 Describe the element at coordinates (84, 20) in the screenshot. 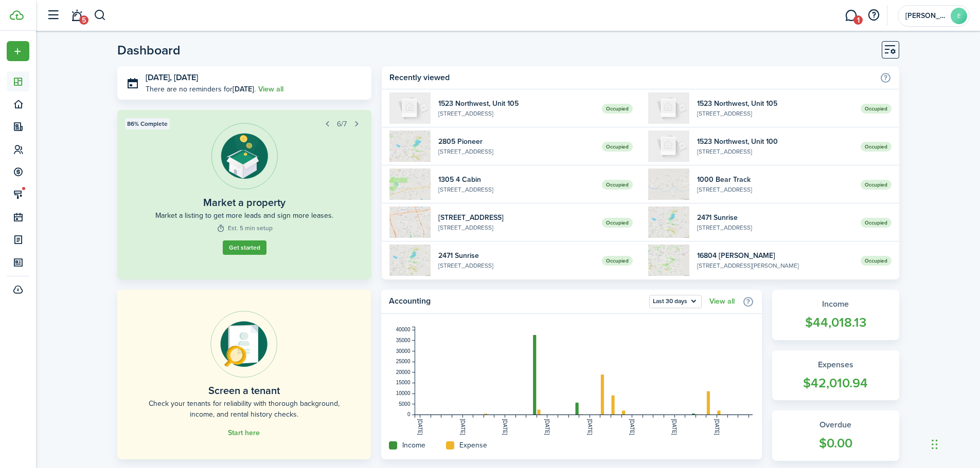

I see `span: 5` at that location.